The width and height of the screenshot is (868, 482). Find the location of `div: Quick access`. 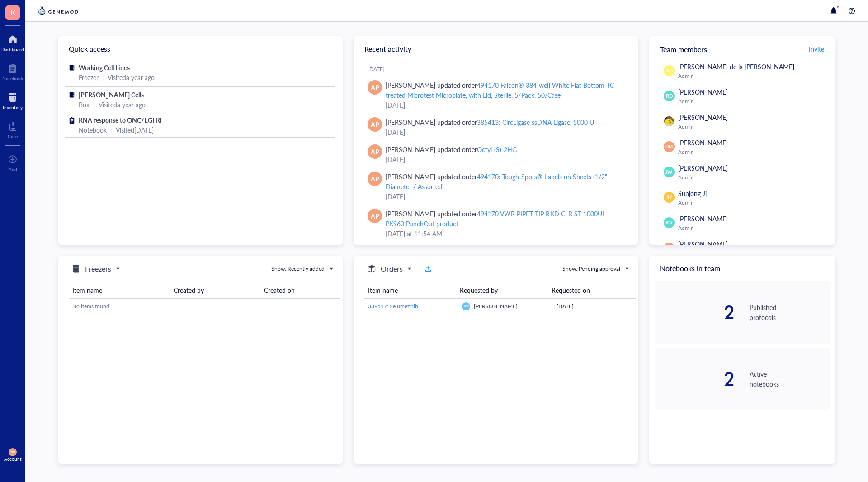

div: Quick access is located at coordinates (200, 49).